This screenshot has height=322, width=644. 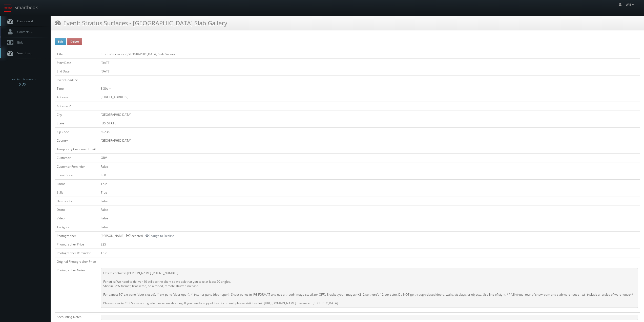 What do you see at coordinates (77, 262) in the screenshot?
I see `td: Original Photographer Price` at bounding box center [77, 262].